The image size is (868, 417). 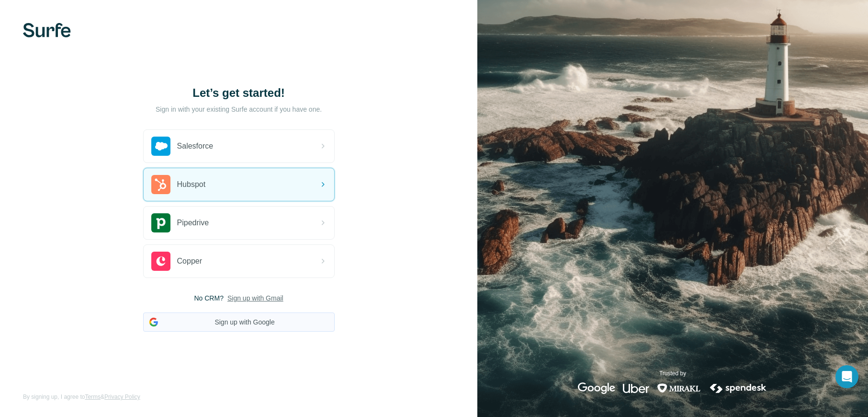 What do you see at coordinates (161, 185) in the screenshot?
I see `img: hubspot's logo` at bounding box center [161, 185].